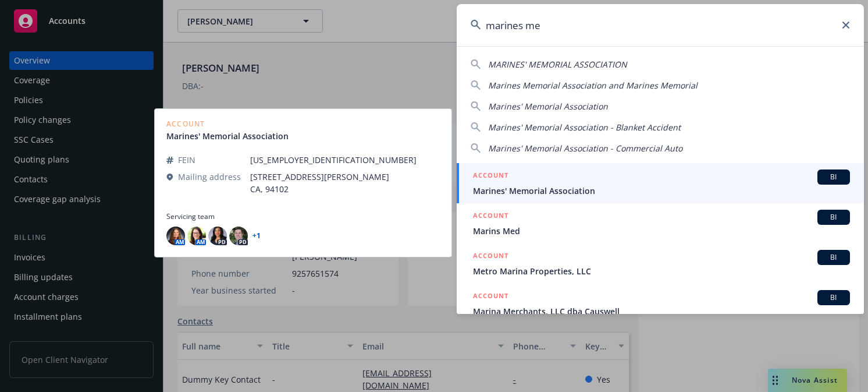  Describe the element at coordinates (586, 148) in the screenshot. I see `span: Marines' Memorial Association - Commercial Auto` at that location.